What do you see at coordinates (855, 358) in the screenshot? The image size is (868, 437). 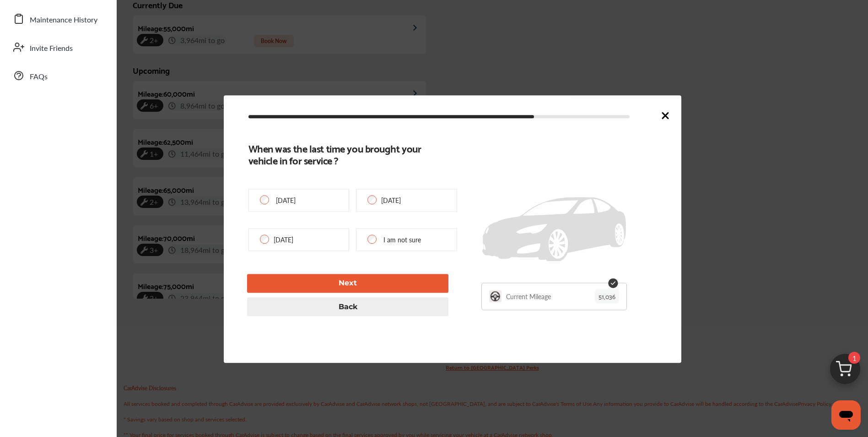 I see `span: 1` at bounding box center [855, 358].